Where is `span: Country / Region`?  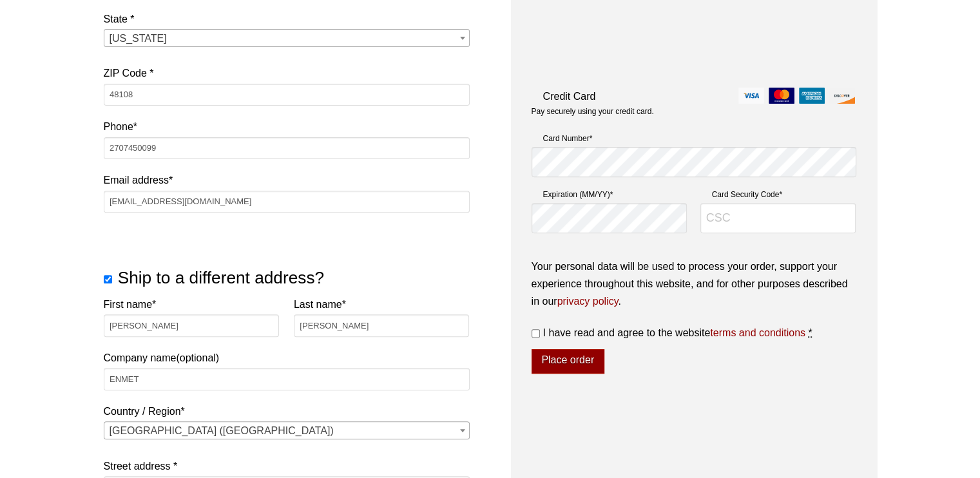
span: Country / Region is located at coordinates (287, 430).